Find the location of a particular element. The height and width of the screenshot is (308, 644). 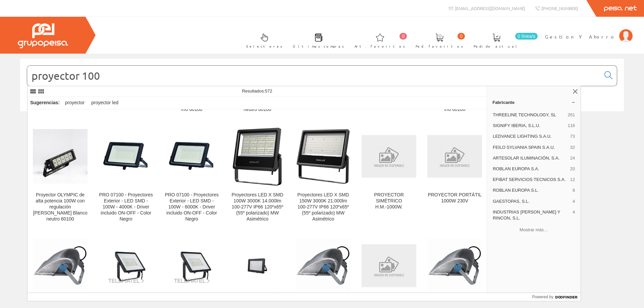

a: Proyectores LED X SMD 150W 3000K 21.000lm 100-277V IP66 120ºx65º (55º polarizado) MW Asimétrico P... is located at coordinates (323, 175).